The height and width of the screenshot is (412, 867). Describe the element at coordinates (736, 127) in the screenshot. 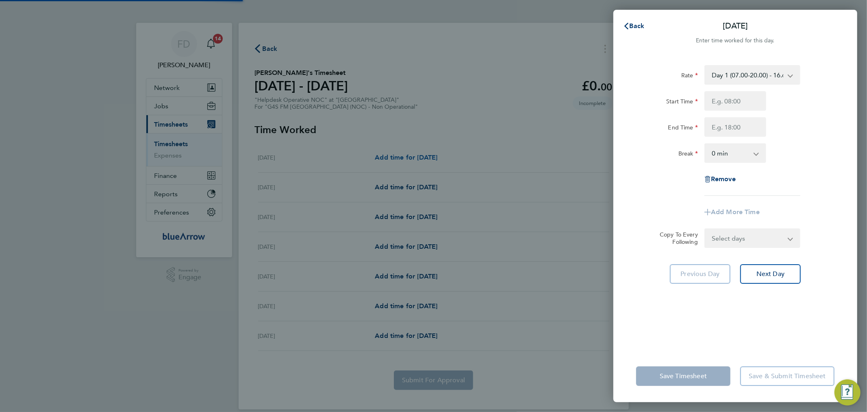

I see `input: E.g. 18:00` at that location.